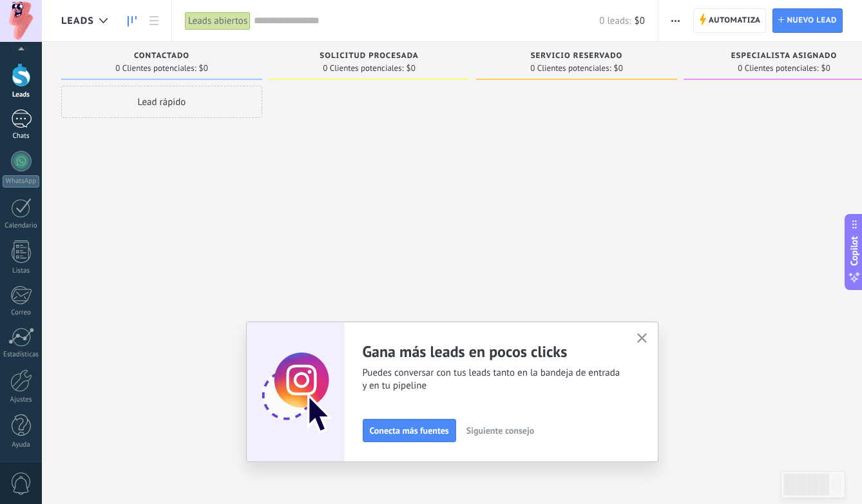 Image resolution: width=862 pixels, height=504 pixels. What do you see at coordinates (576, 56) in the screenshot?
I see `span: Servicio reservado` at bounding box center [576, 56].